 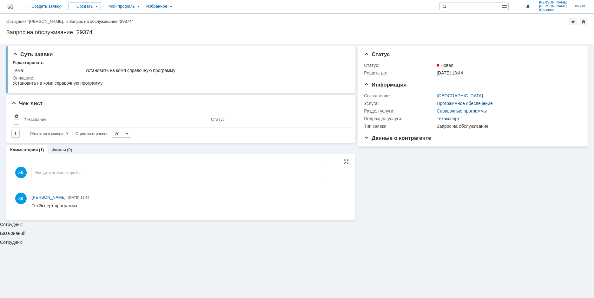 What do you see at coordinates (584, 22) in the screenshot?
I see `div: Сделать домашней страницей` at bounding box center [584, 22].